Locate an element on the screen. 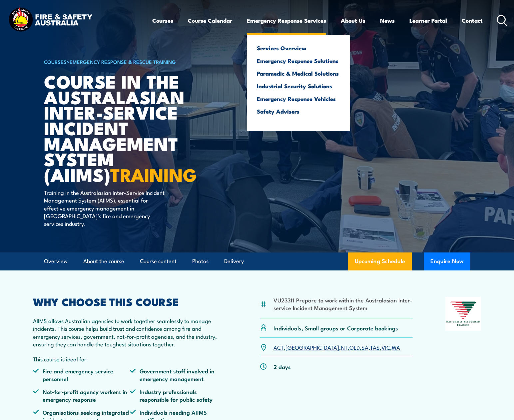 This screenshot has height=420, width=514. p: Individuals, Small groups or Corporate bookings is located at coordinates (336, 328).